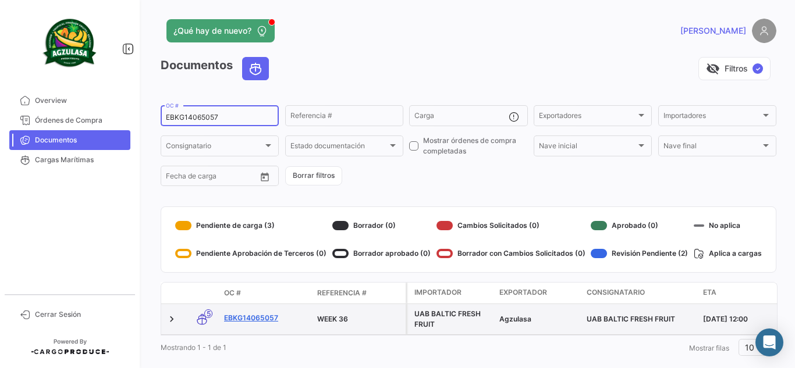  What do you see at coordinates (438, 293) in the screenshot?
I see `span: Importador` at bounding box center [438, 293].